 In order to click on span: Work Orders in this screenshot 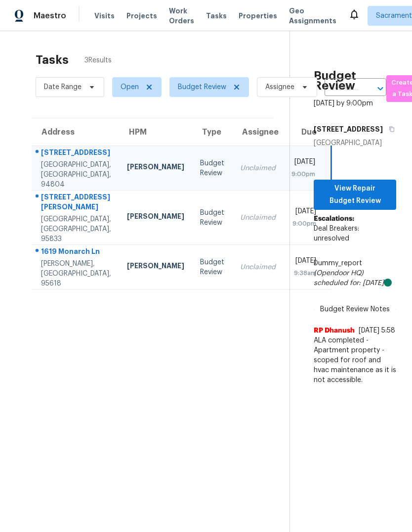, I will do `click(181, 16)`.